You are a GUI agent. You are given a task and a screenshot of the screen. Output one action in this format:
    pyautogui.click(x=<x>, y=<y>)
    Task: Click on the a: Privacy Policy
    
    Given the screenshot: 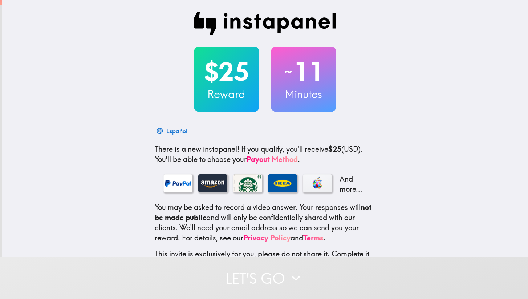 What is the action you would take?
    pyautogui.click(x=267, y=237)
    